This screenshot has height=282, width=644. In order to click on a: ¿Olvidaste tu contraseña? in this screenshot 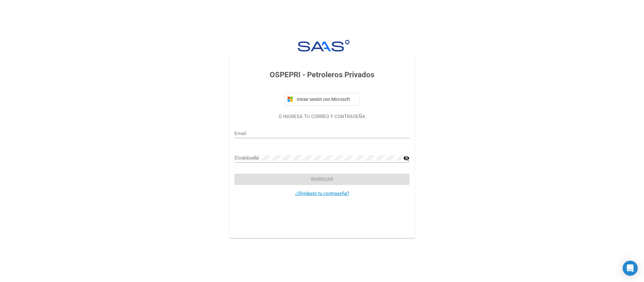, I will do `click(322, 193)`.